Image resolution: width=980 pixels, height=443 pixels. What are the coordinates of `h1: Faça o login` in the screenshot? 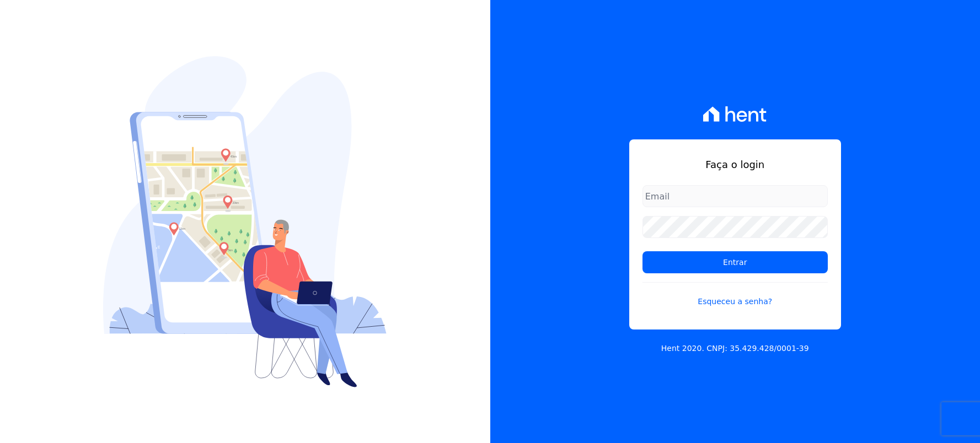 It's located at (735, 164).